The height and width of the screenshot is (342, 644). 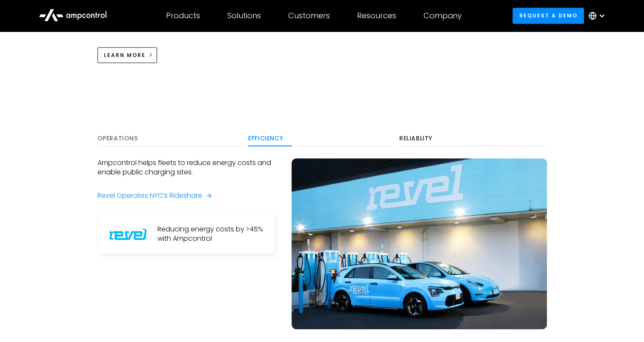 I want to click on div: Reliablity, so click(x=473, y=139).